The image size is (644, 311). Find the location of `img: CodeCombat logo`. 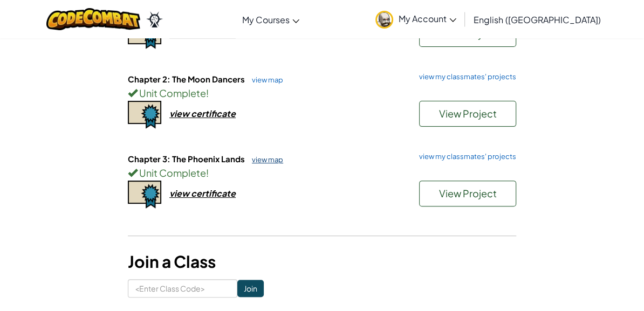

img: CodeCombat logo is located at coordinates (94, 19).